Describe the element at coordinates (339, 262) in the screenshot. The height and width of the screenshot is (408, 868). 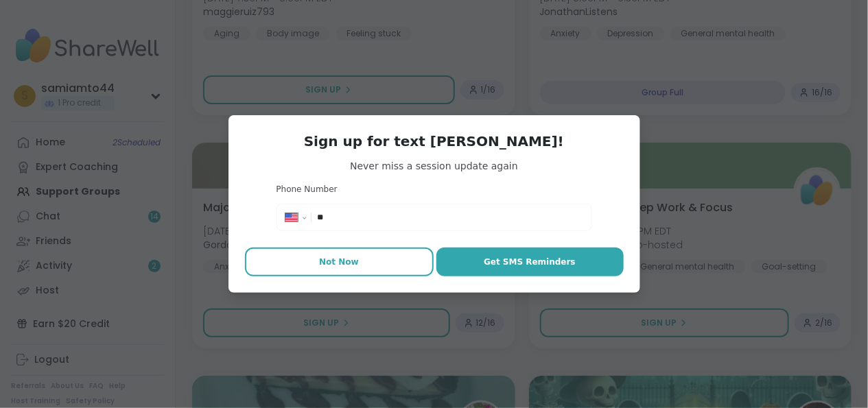
I see `span: Not Now` at that location.